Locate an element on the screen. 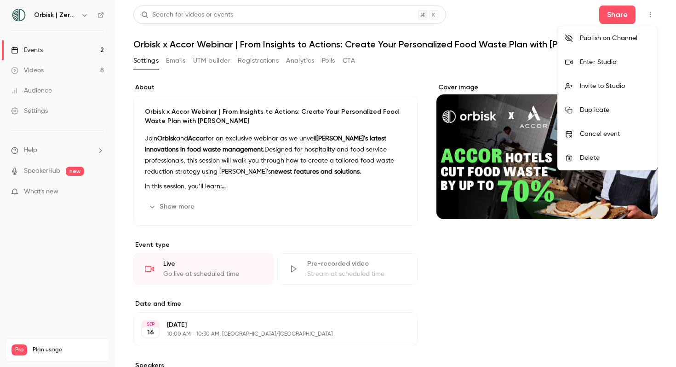  div: Delete is located at coordinates (615, 158).